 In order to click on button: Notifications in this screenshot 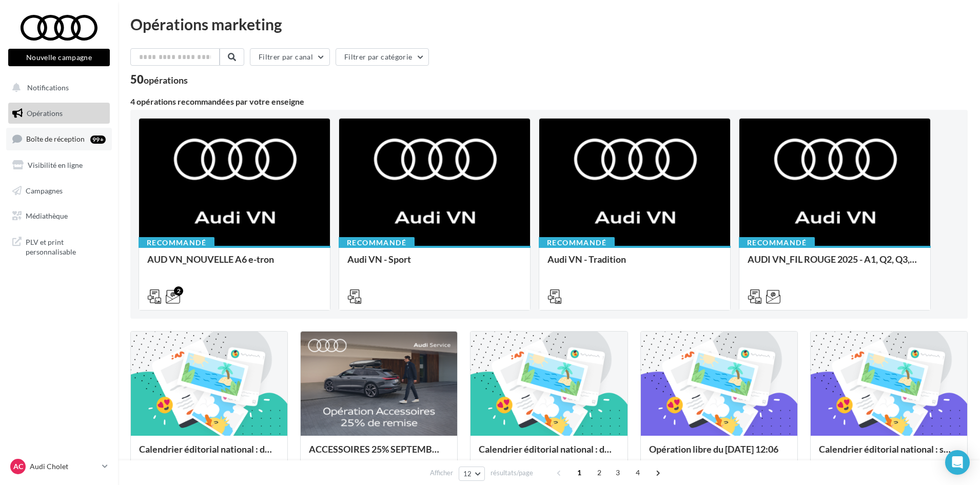, I will do `click(57, 88)`.